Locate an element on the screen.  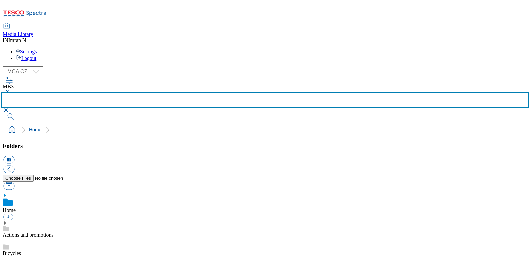
a: Logout is located at coordinates (26, 58).